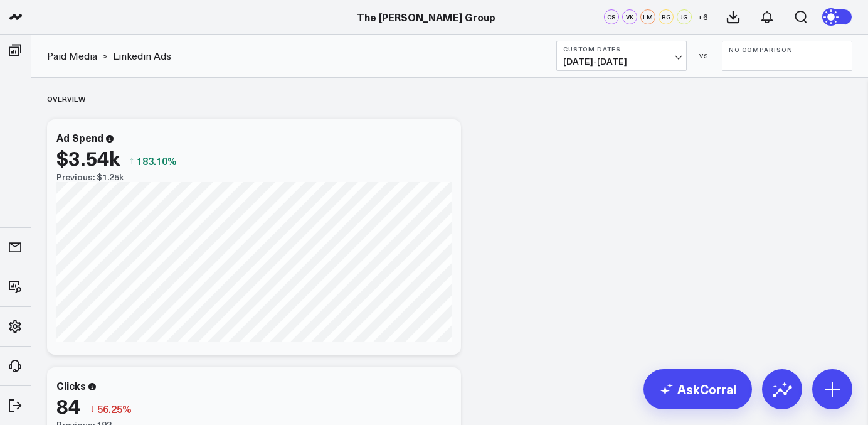 The height and width of the screenshot is (425, 868). I want to click on b: Custom Dates, so click(621, 49).